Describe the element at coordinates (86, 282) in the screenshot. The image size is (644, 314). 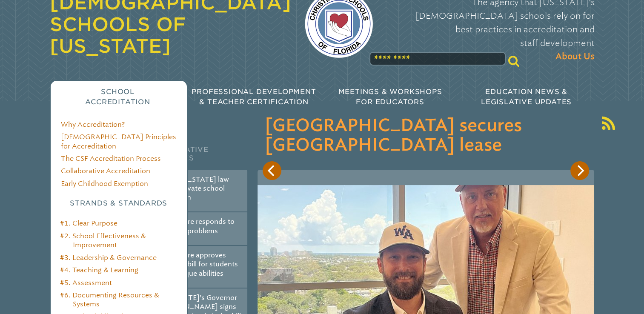
I see `a: #5. Assessment` at that location.